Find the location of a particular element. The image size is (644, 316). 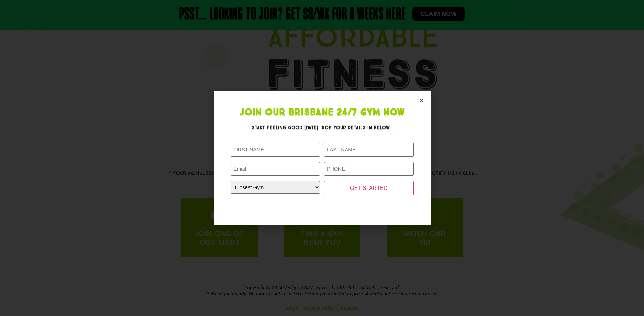

input: GET STARTED is located at coordinates (368, 188).